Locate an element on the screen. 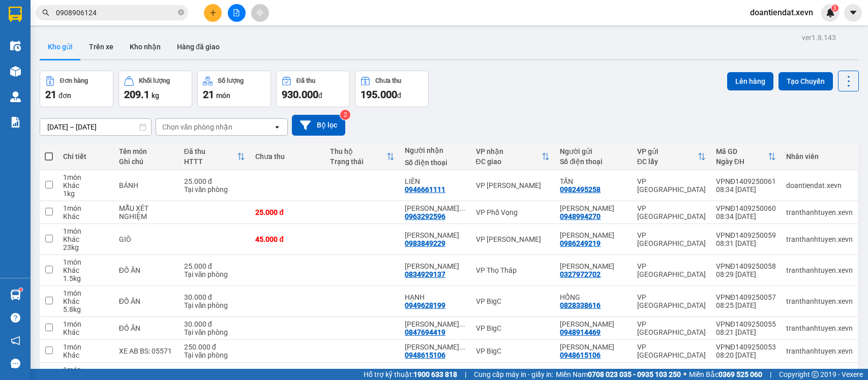 Image resolution: width=868 pixels, height=380 pixels. div: 0327972702 is located at coordinates (580, 274).